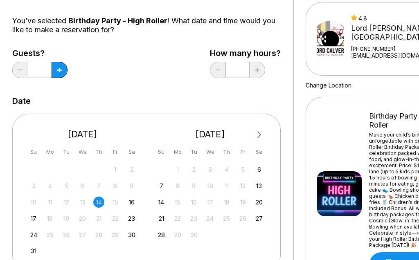 The image size is (419, 260). I want to click on div: Not available Thursday, September 25th, 2025, so click(226, 218).